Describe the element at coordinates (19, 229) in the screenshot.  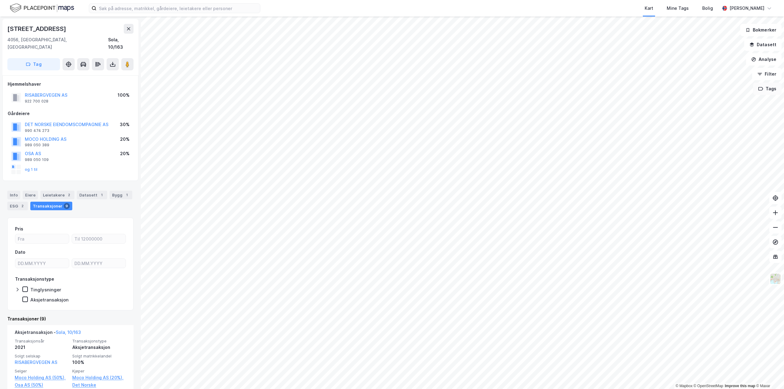
I see `div: Pris` at that location.